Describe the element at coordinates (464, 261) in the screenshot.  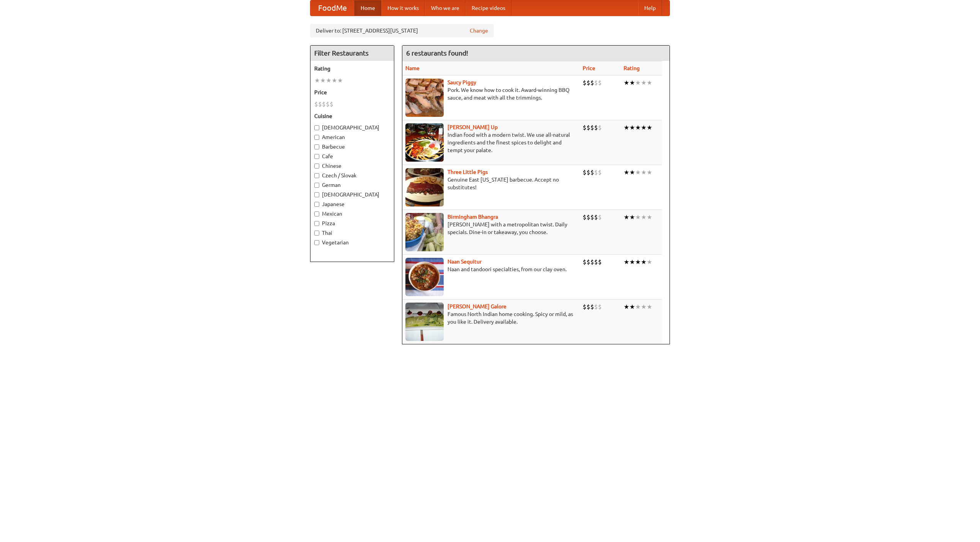
I see `b: Naan Sequitur` at that location.